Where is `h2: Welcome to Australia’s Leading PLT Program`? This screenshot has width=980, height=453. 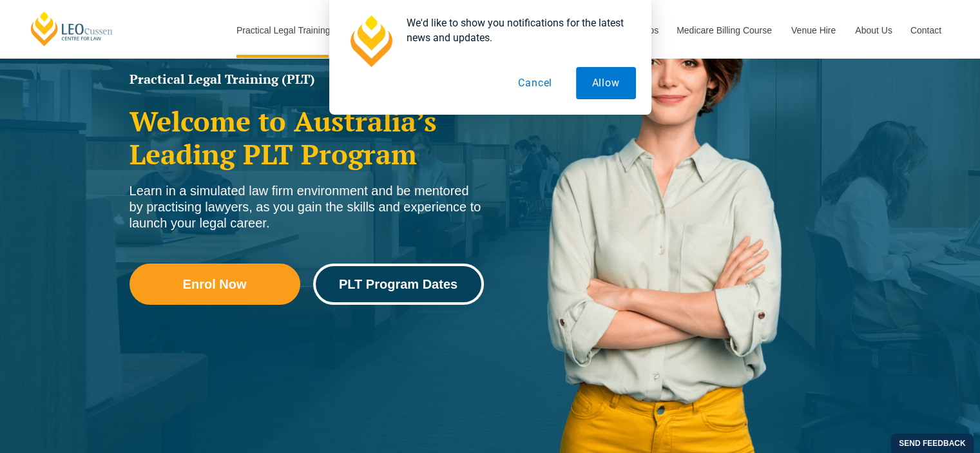
h2: Welcome to Australia’s Leading PLT Program is located at coordinates (307, 137).